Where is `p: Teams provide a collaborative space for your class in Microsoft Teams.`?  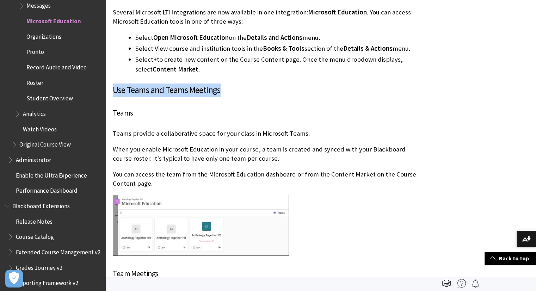
p: Teams provide a collaborative space for your class in Microsoft Teams. is located at coordinates (268, 134).